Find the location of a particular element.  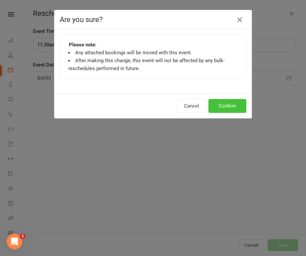

button: Confirm is located at coordinates (227, 106).